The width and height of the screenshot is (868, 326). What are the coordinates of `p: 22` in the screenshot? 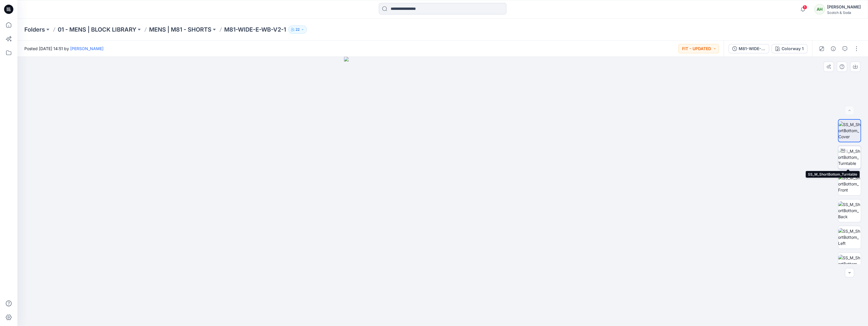 It's located at (297, 30).